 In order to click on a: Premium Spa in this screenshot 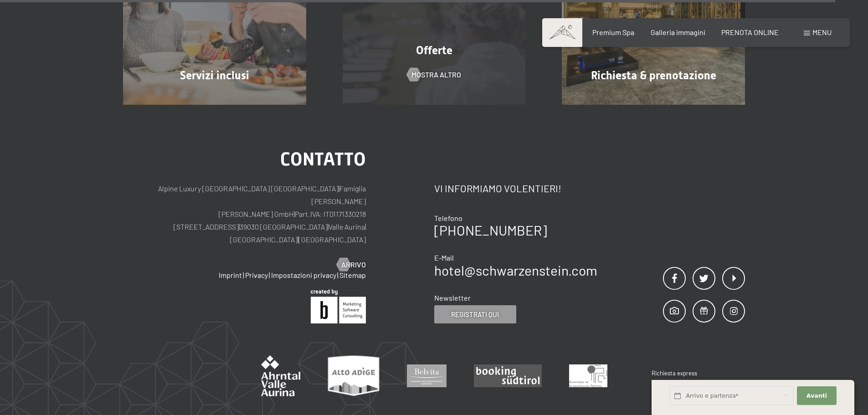, I will do `click(613, 32)`.